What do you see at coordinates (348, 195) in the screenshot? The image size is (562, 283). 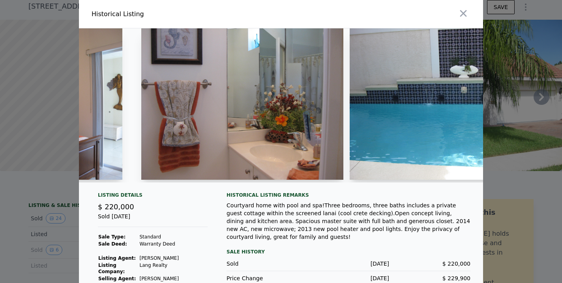 I see `div: Historical Listing remarks` at bounding box center [348, 195].